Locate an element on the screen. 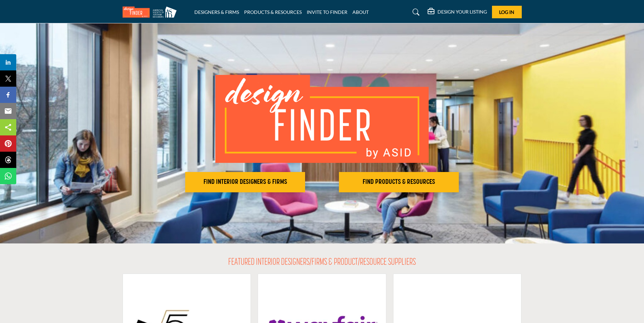 This screenshot has height=323, width=644. a: DESIGNERS & FIRMS is located at coordinates (217, 12).